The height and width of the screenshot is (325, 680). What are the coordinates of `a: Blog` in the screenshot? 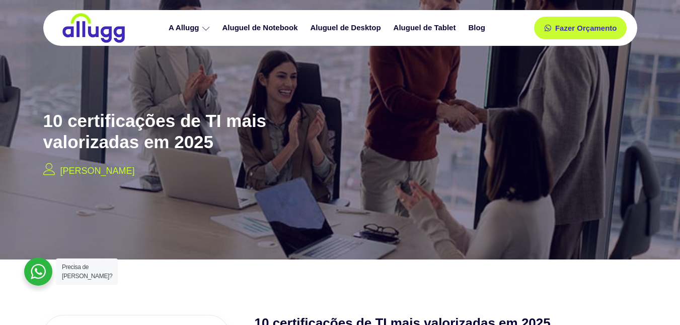 It's located at (478, 28).